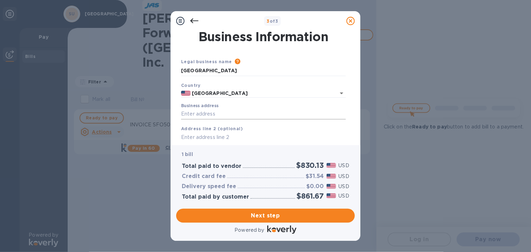  What do you see at coordinates (272, 21) in the screenshot?
I see `b: of 3` at bounding box center [272, 21].